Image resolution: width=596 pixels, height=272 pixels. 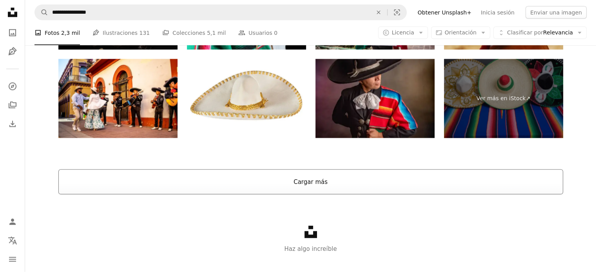 I want to click on form: Encuentra imágenes en todo el sitio, so click(x=221, y=13).